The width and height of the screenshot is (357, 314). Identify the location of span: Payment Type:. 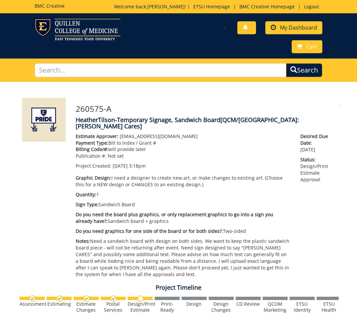
(92, 143).